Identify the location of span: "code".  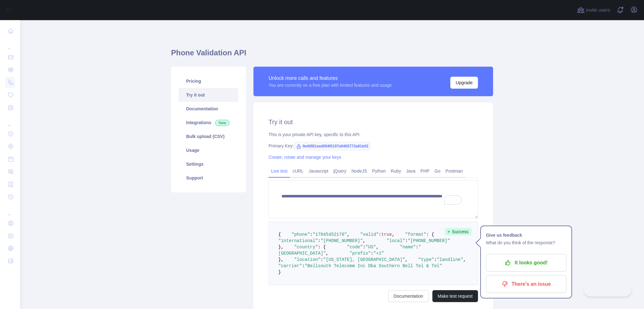
(355, 247).